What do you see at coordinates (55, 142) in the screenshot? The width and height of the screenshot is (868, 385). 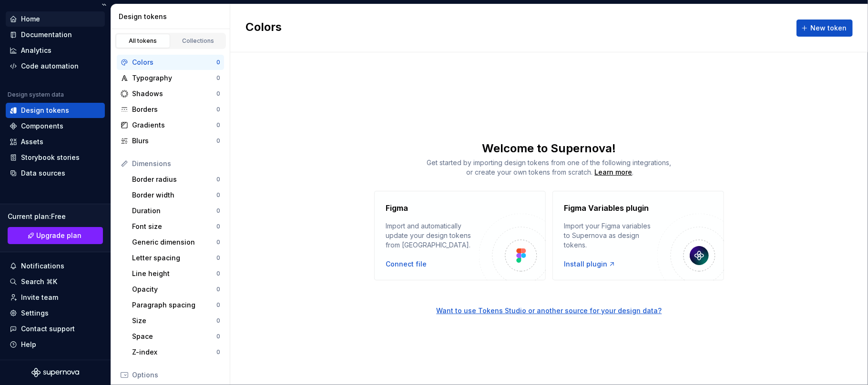 I see `a: Assets` at bounding box center [55, 142].